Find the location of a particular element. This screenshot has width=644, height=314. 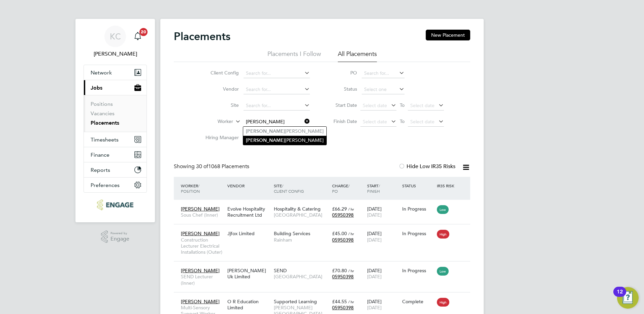

span: Low is located at coordinates (443, 271).